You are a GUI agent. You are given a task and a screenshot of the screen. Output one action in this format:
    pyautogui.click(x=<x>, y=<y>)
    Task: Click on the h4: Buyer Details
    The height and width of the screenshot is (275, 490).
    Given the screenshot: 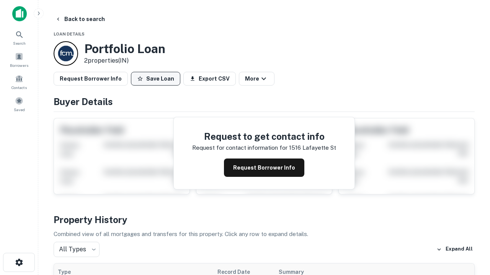 What is the action you would take?
    pyautogui.click(x=264, y=102)
    